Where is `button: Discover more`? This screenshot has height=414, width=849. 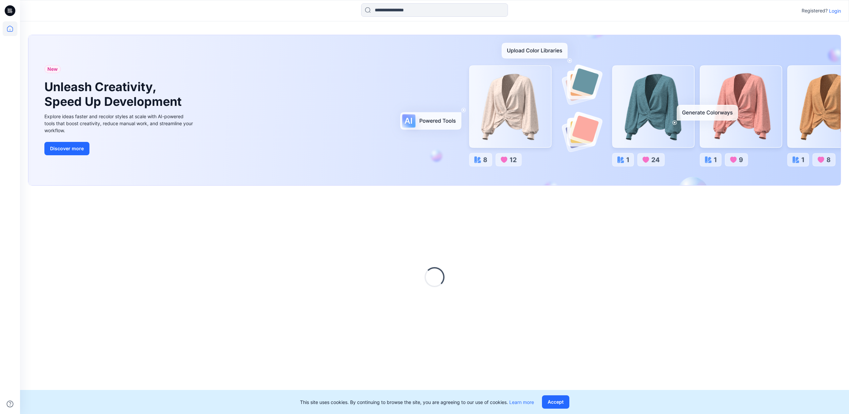
button: Discover more is located at coordinates (67, 149).